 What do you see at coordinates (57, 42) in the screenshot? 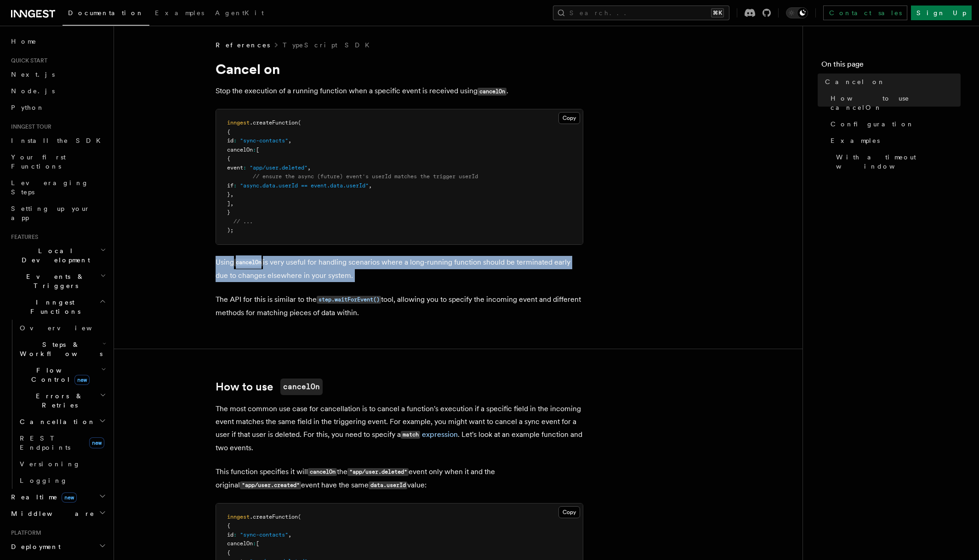
I see `a: Home` at bounding box center [57, 42].